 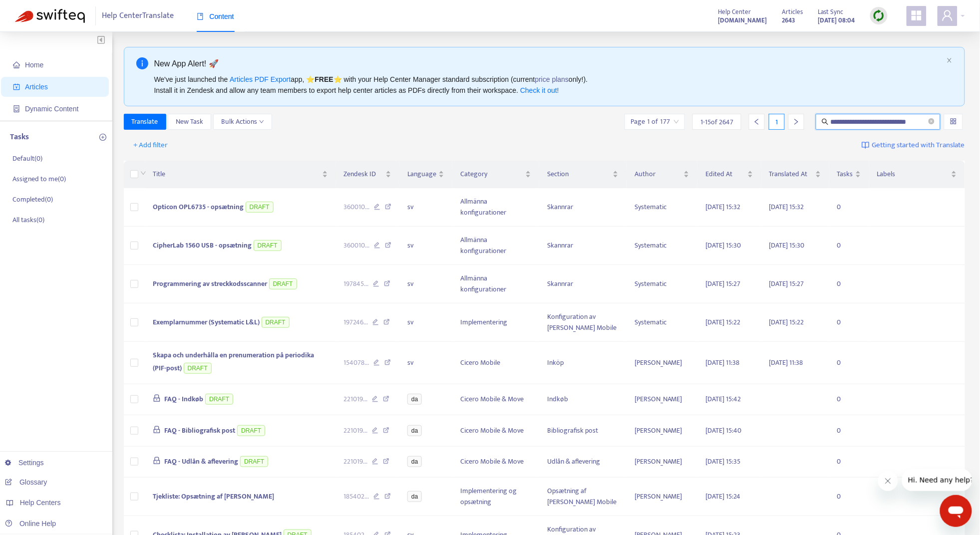 What do you see at coordinates (583, 400) in the screenshot?
I see `td: Indkøb` at bounding box center [583, 400].